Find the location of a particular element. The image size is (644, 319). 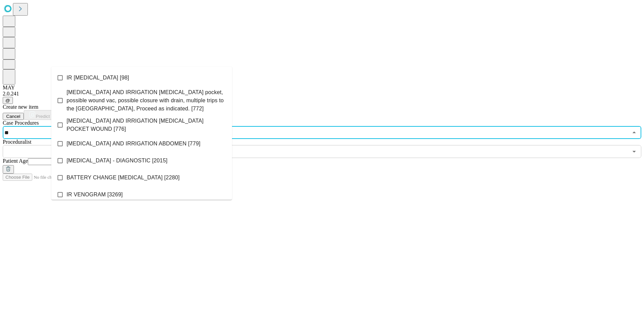

button: Open is located at coordinates (634, 151).